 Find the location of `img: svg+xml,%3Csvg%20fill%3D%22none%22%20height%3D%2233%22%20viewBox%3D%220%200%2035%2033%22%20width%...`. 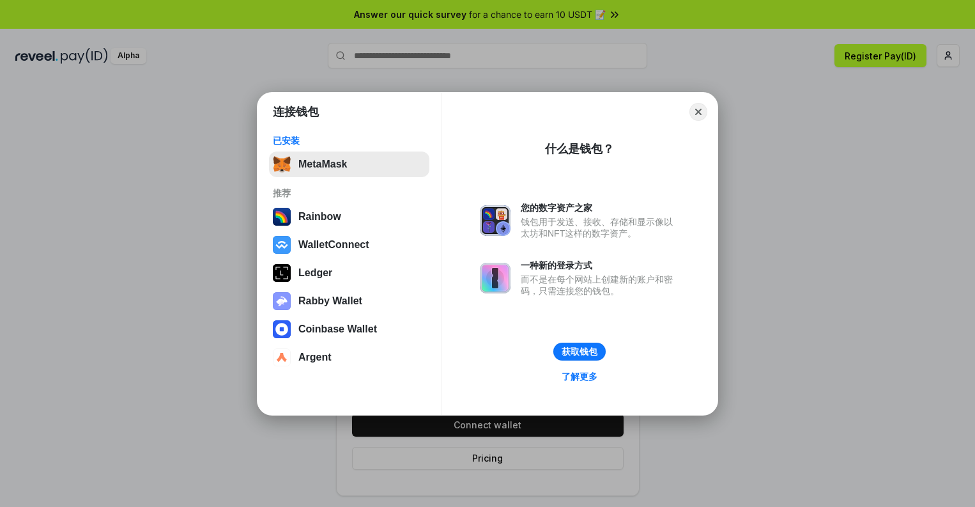

img: svg+xml,%3Csvg%20fill%3D%22none%22%20height%3D%2233%22%20viewBox%3D%220%200%2035%2033%22%20width%... is located at coordinates (282, 164).